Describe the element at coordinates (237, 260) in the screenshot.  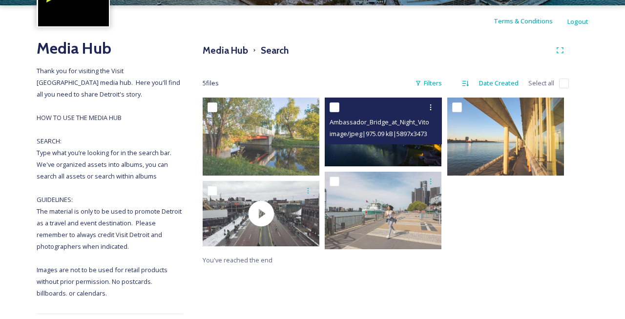
I see `span: You've reached the end` at that location.